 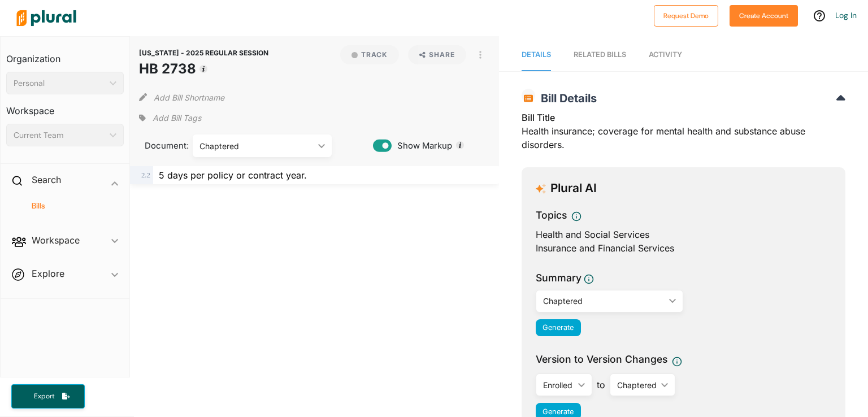 What do you see at coordinates (565, 98) in the screenshot?
I see `span: Bill Details` at bounding box center [565, 98].